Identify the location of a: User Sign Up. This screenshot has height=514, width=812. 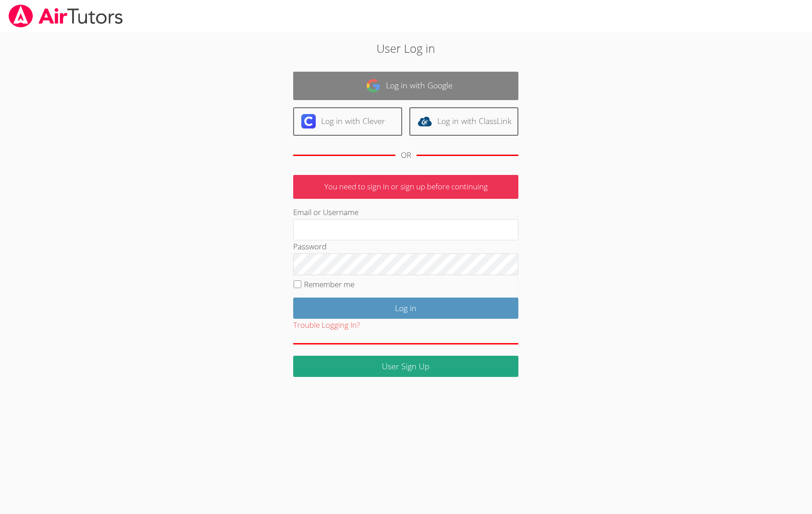
(406, 366).